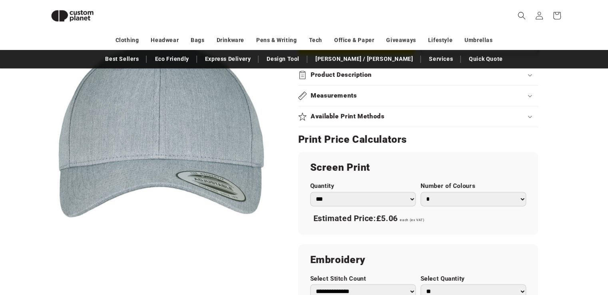 This screenshot has height=295, width=608. What do you see at coordinates (412, 220) in the screenshot?
I see `span: each (ex VAT)` at bounding box center [412, 220].